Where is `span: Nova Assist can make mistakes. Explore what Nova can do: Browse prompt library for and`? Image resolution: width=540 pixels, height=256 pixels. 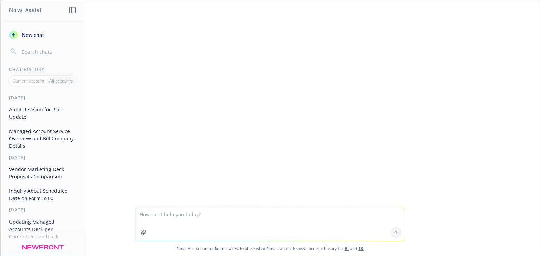
span: Nova Assist can make mistakes. Explore what Nova can do: Browse prompt library for and is located at coordinates (270, 249).